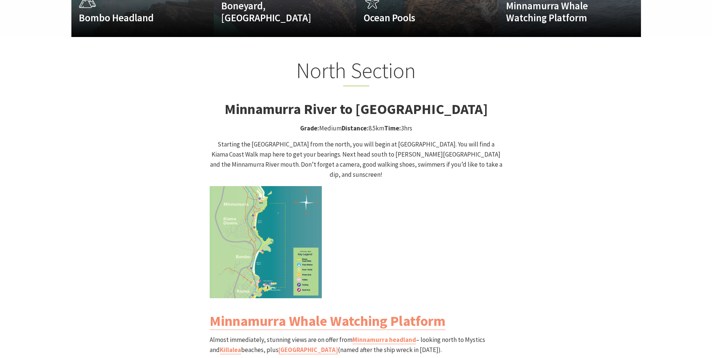  Describe the element at coordinates (356, 128) in the screenshot. I see `p: Medium 8.5km 3hrs` at that location.